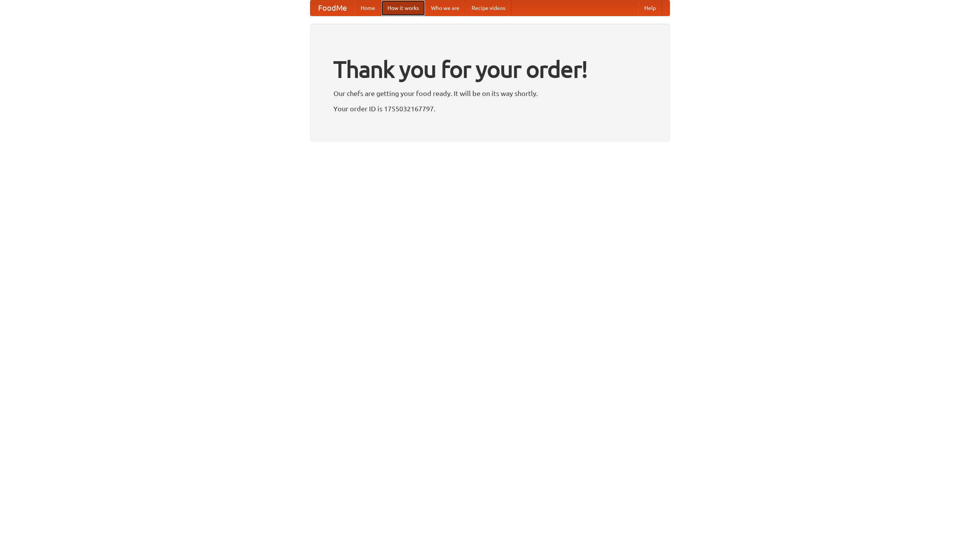 The height and width of the screenshot is (541, 980). Describe the element at coordinates (333, 8) in the screenshot. I see `a: FoodMe` at that location.